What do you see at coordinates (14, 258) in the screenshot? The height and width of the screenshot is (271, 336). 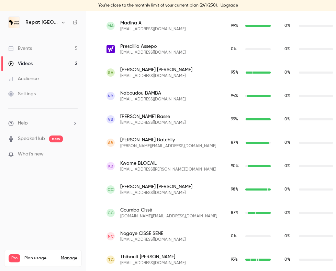 I see `span: Pro` at bounding box center [14, 258].